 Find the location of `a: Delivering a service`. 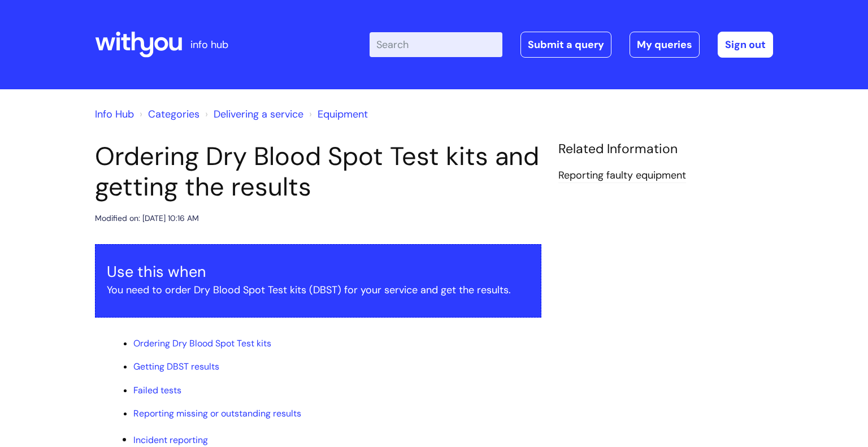

a: Delivering a service is located at coordinates (259, 114).